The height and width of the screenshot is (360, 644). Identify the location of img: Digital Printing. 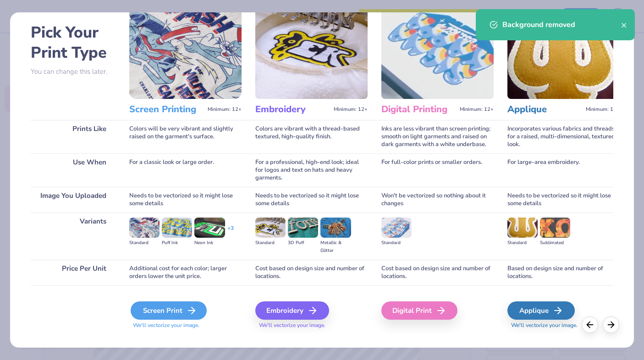
(437, 52).